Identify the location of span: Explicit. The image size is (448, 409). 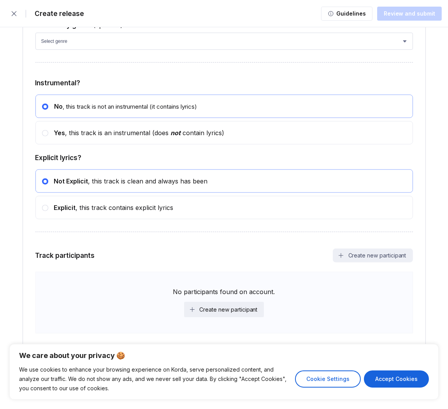
(65, 207).